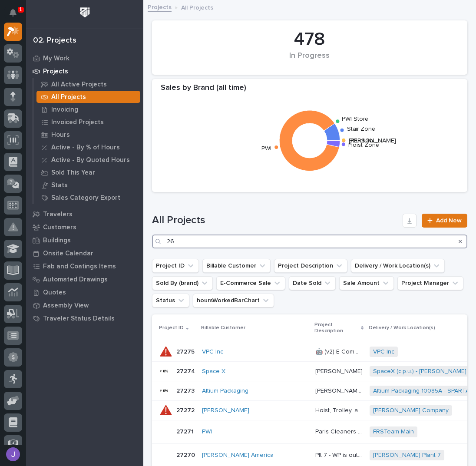 This screenshot has width=476, height=466. What do you see at coordinates (186, 351) in the screenshot?
I see `p: 27275` at bounding box center [186, 351].